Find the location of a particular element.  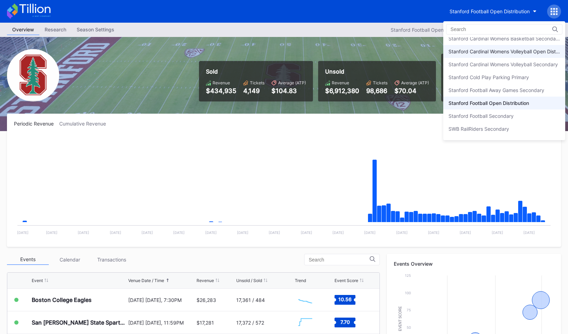

input: Search is located at coordinates (481, 29).